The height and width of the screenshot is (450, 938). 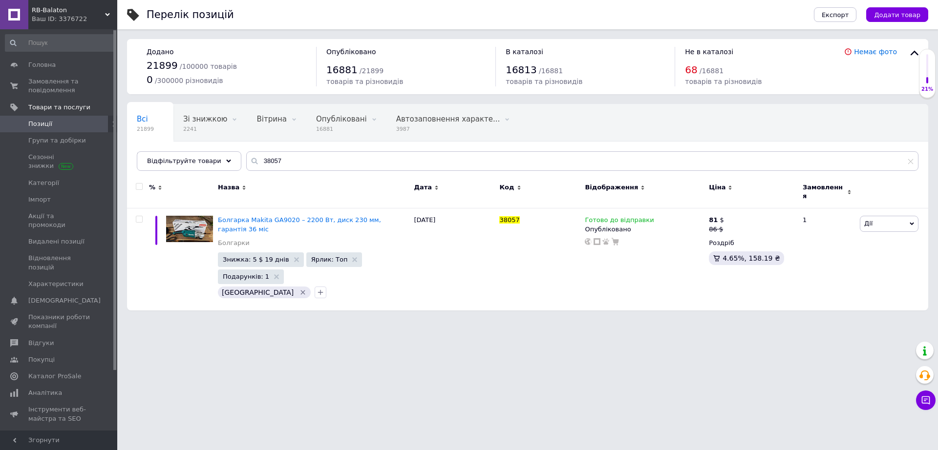 What do you see at coordinates (59, 86) in the screenshot?
I see `span: Замовлення та повідомлення` at bounding box center [59, 86].